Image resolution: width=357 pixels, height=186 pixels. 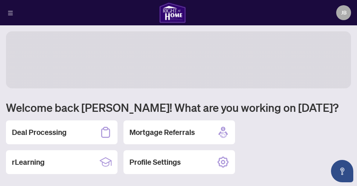 I want to click on img: logo, so click(x=173, y=13).